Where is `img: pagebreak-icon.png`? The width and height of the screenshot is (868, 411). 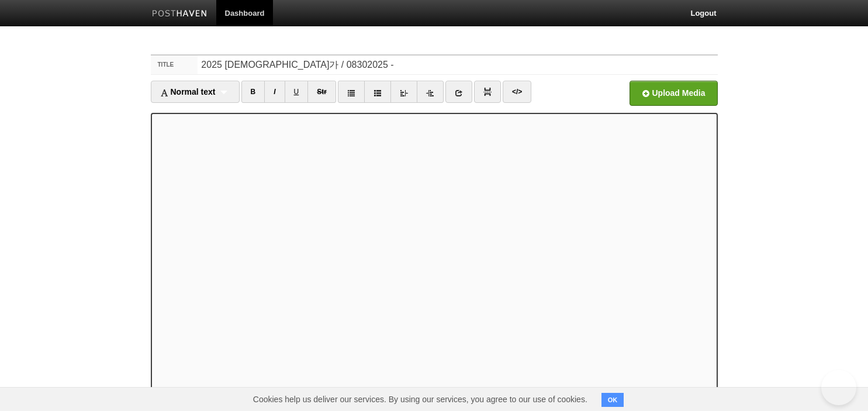
img: pagebreak-icon.png is located at coordinates (488, 92).